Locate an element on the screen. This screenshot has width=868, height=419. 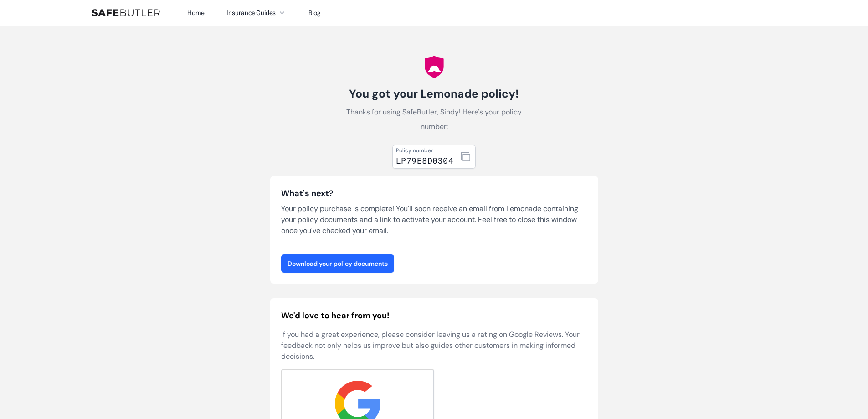
p: Thanks for using SafeButler, Sindy! Here's your policy number: is located at coordinates (434, 120).